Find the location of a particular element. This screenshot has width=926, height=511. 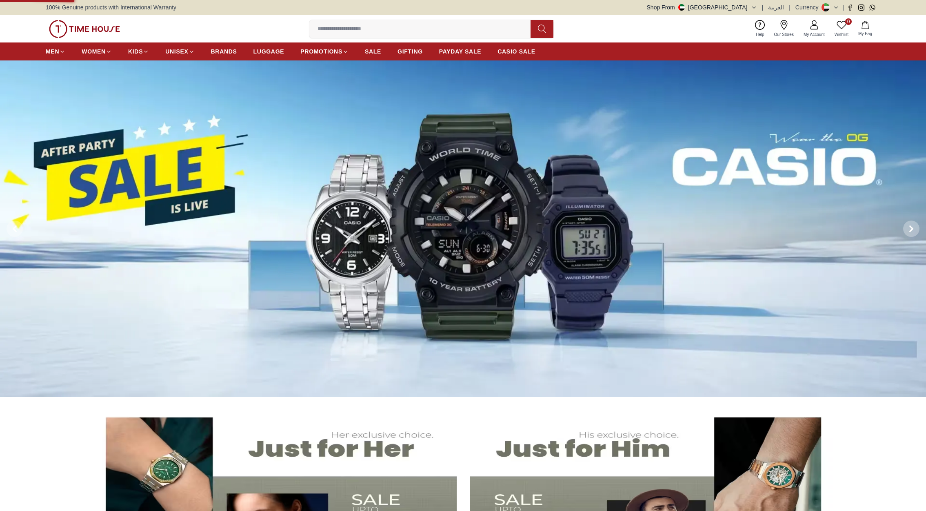

a: BRANDS is located at coordinates (224, 51).